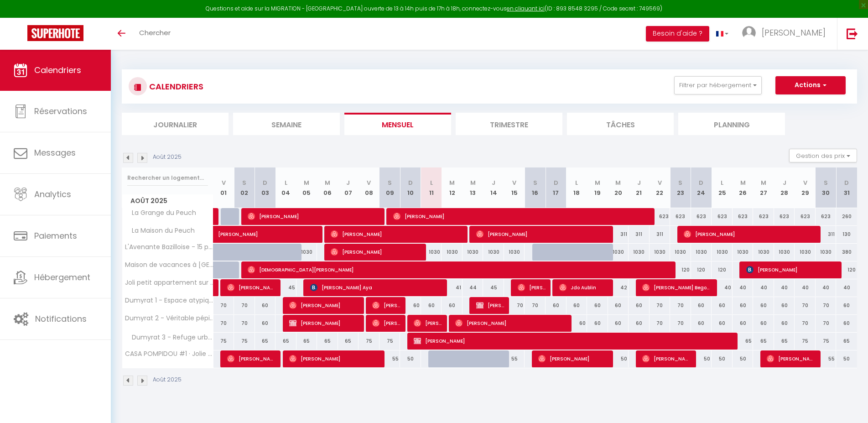  I want to click on span: Réservations, so click(60, 111).